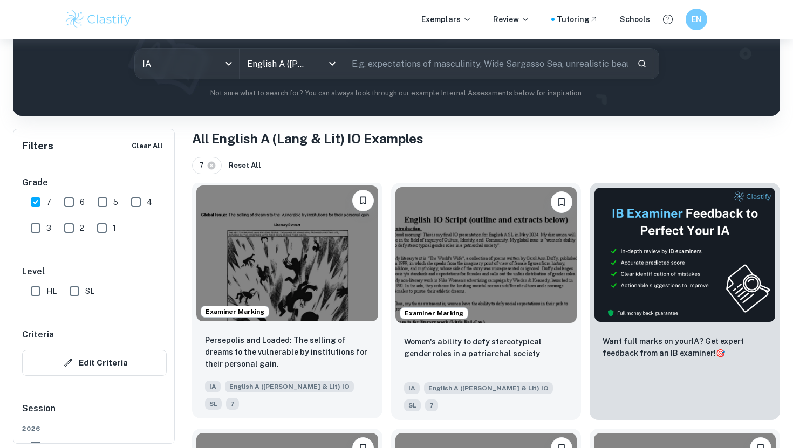  What do you see at coordinates (98, 19) in the screenshot?
I see `a: Clastify logo` at bounding box center [98, 19].